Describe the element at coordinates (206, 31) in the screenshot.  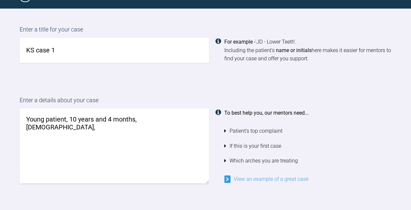
I see `label: Enter a title for your case` at that location.